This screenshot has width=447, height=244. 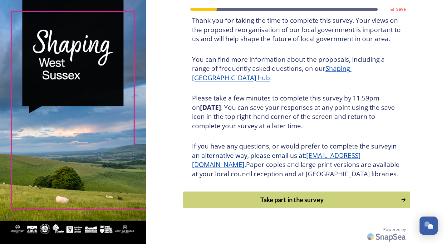 What do you see at coordinates (296, 200) in the screenshot?
I see `button: Continue` at bounding box center [296, 200].